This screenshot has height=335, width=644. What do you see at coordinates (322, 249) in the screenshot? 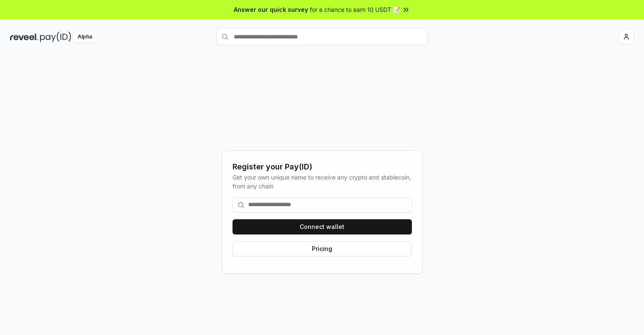
I see `button: Pricing` at bounding box center [322, 249].